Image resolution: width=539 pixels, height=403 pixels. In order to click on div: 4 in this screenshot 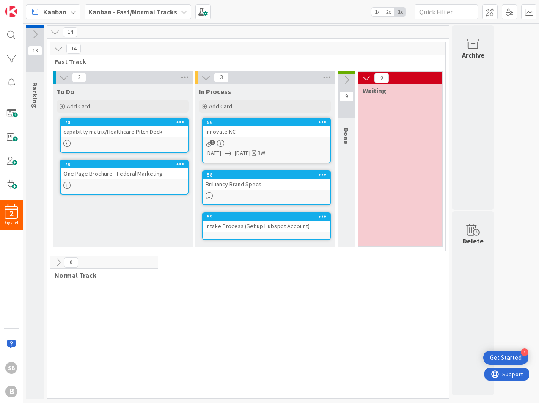, I will do `click(525, 352)`.